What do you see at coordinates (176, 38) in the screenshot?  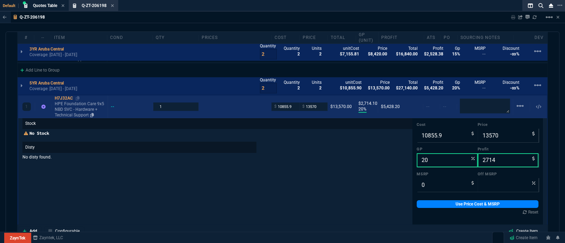 I see `div: qty` at bounding box center [176, 38].